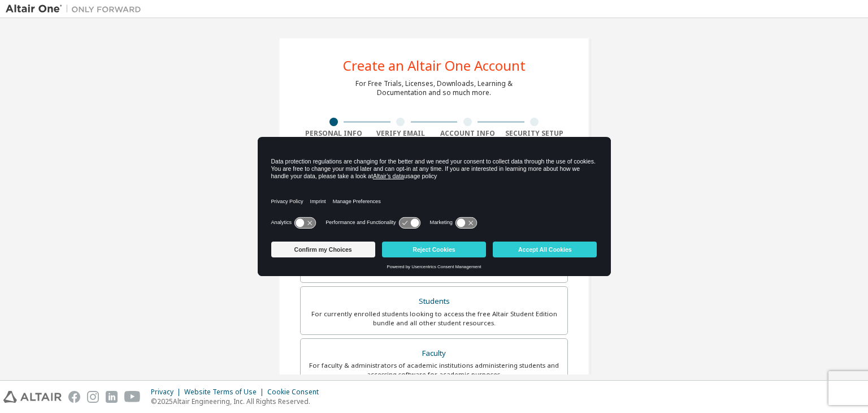 Image resolution: width=868 pixels, height=413 pixels. Describe the element at coordinates (238, 401) in the screenshot. I see `p: © 2025 Altair Engineering, Inc. All Rights Reserved.` at that location.